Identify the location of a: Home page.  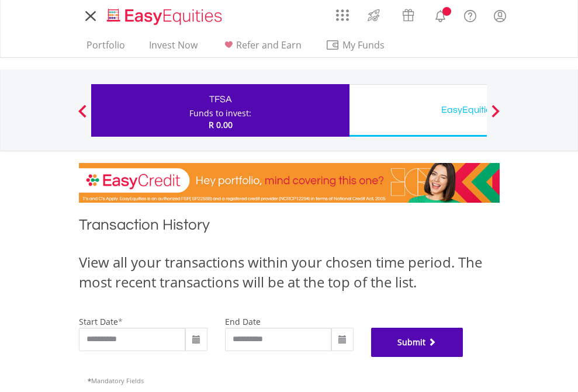
(164, 15).